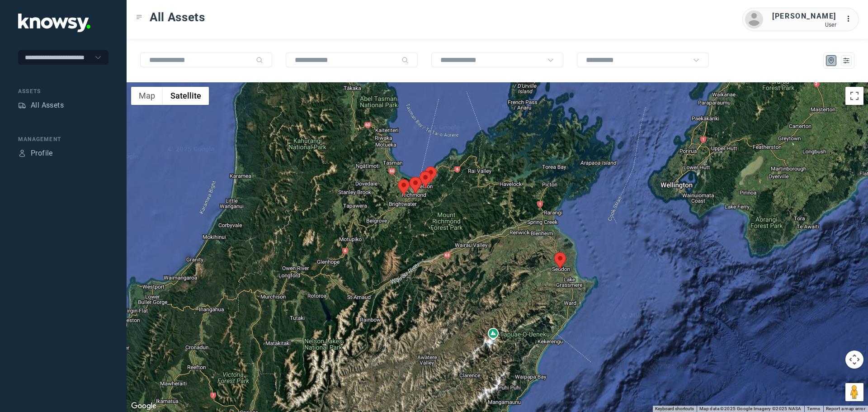  What do you see at coordinates (64, 139) in the screenshot?
I see `div: Management` at bounding box center [64, 139].